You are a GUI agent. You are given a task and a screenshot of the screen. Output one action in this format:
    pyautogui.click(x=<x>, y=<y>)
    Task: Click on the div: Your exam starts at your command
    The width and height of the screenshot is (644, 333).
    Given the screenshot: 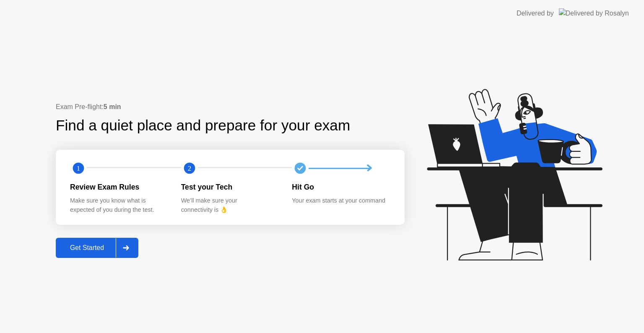 What is the action you would take?
    pyautogui.click(x=341, y=201)
    